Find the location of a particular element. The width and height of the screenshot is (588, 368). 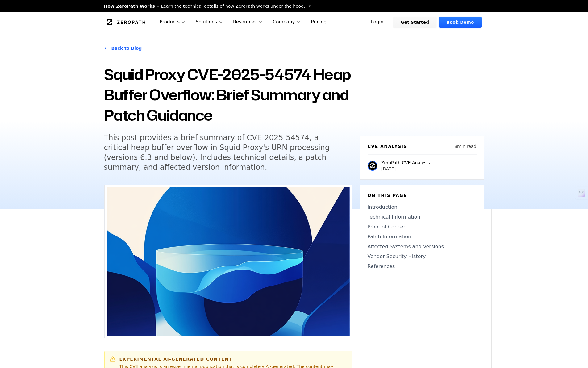

a: Get Started is located at coordinates (415, 22).